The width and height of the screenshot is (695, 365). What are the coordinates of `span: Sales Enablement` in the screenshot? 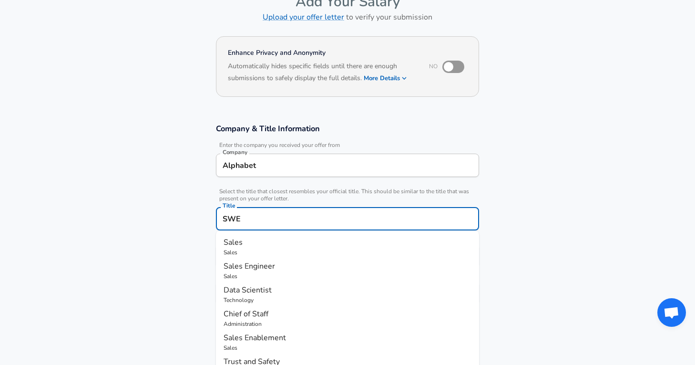 It's located at (255, 338).